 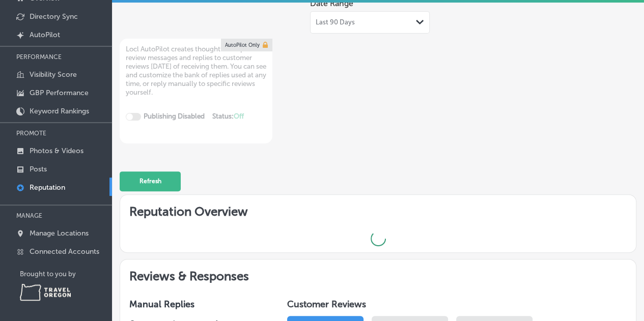 I want to click on p: Reputation, so click(x=47, y=187).